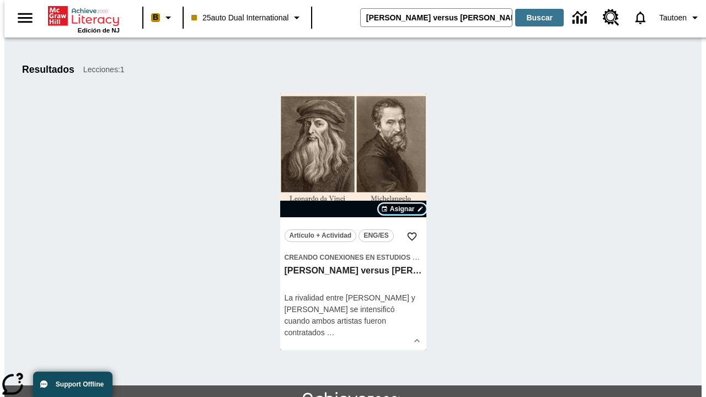 This screenshot has width=706, height=397. What do you see at coordinates (247, 18) in the screenshot?
I see `button: Clase: 25auto Dual International, Selecciona una clase` at bounding box center [247, 18].